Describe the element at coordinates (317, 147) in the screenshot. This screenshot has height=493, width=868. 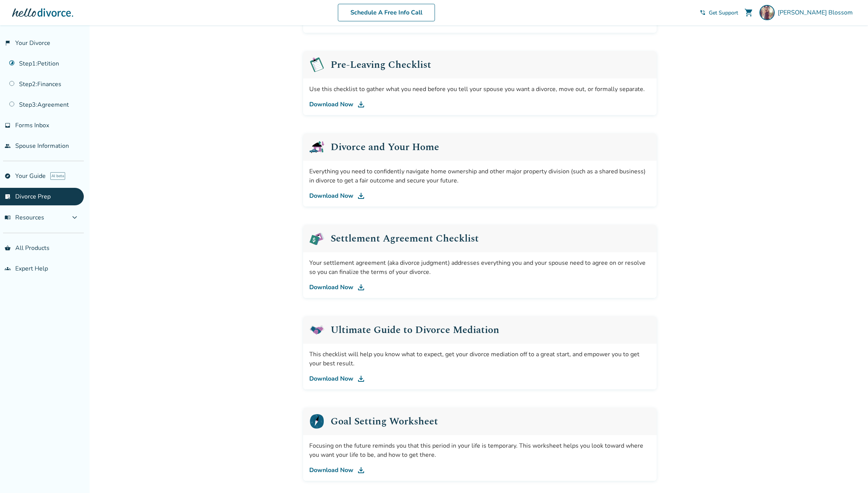
I see `img: Divorce and Your Home` at that location.